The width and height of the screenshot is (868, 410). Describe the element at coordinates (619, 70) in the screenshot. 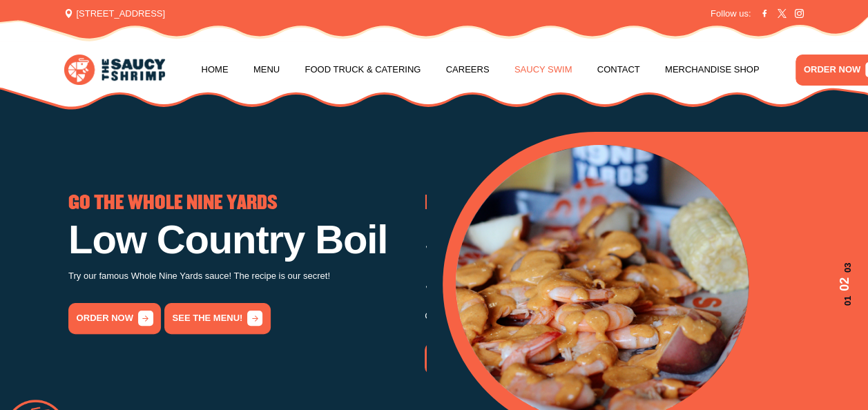

I see `a: Contact` at that location.